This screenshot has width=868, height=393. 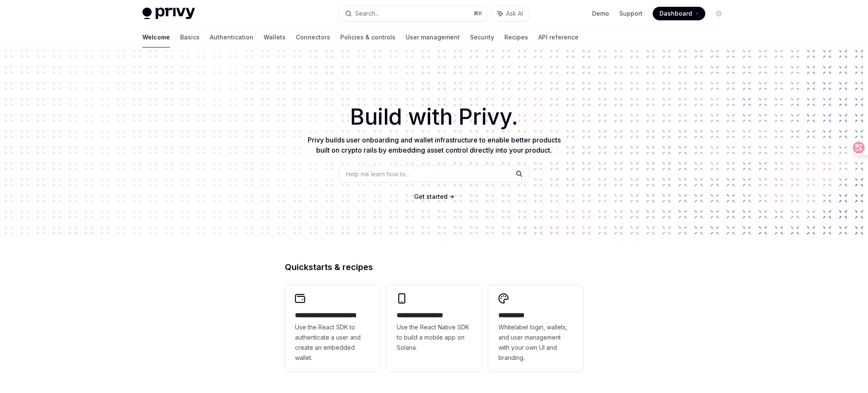 I want to click on span: Help me learn how to…, so click(x=378, y=174).